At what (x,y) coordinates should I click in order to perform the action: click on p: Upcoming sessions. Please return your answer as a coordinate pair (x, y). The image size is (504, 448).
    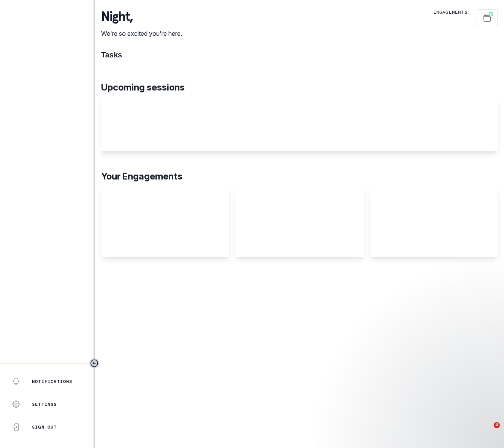
    Looking at the image, I should click on (300, 88).